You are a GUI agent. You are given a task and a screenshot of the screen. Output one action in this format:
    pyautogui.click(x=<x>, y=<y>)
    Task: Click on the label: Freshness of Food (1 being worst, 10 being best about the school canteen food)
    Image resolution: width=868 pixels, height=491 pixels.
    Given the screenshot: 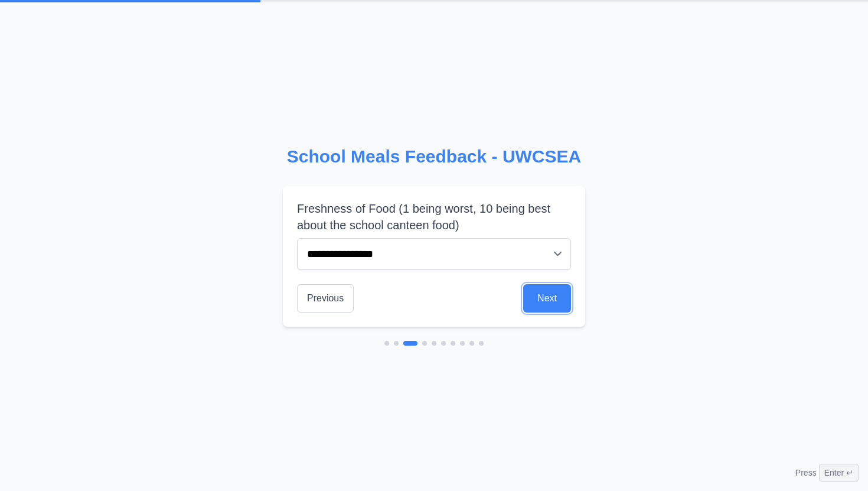 What is the action you would take?
    pyautogui.click(x=434, y=217)
    